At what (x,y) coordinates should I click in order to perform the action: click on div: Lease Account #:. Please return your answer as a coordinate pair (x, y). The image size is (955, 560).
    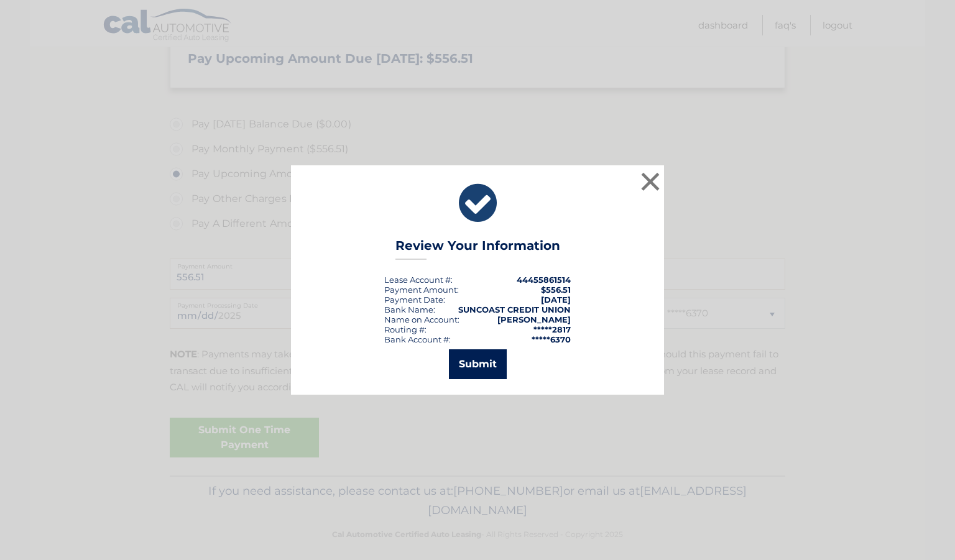
    Looking at the image, I should click on (419, 280).